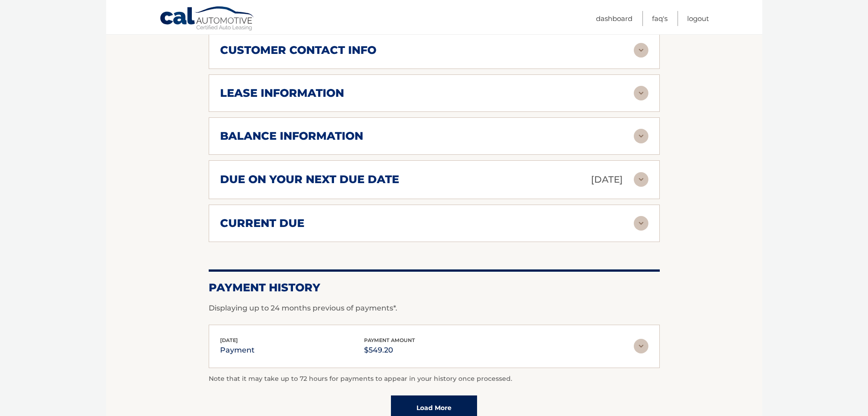 This screenshot has height=416, width=868. I want to click on h2: due on your next due date, so click(310, 179).